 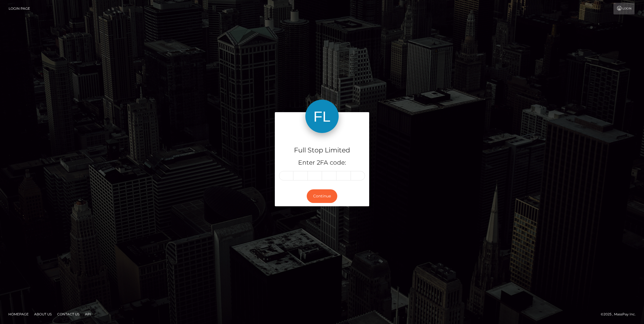 I want to click on button: Continue, so click(x=322, y=196).